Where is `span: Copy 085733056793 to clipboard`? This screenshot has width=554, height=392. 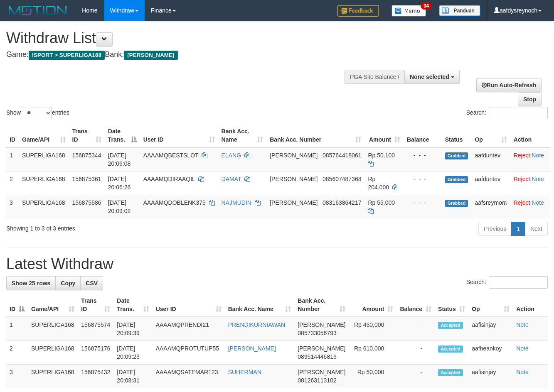 span: Copy 085733056793 to clipboard is located at coordinates (317, 333).